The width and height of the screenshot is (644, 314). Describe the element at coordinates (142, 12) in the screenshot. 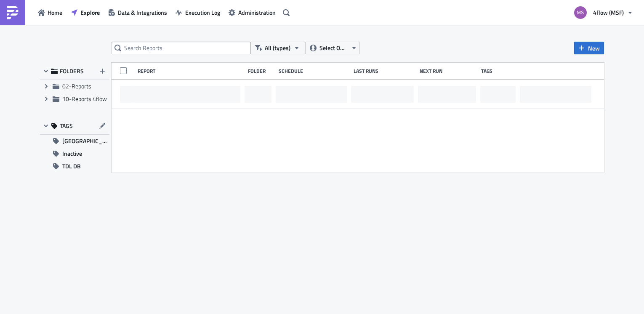

I see `span: Data & Integrations` at that location.